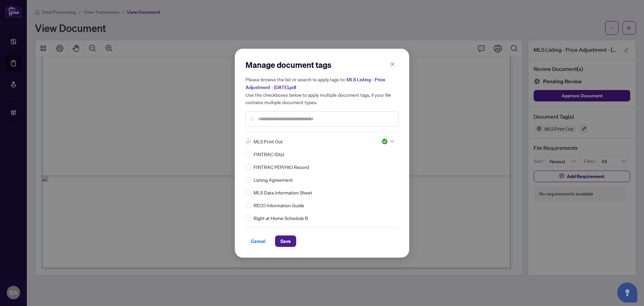 Image resolution: width=644 pixels, height=306 pixels. Describe the element at coordinates (258, 241) in the screenshot. I see `span: Cancel` at that location.